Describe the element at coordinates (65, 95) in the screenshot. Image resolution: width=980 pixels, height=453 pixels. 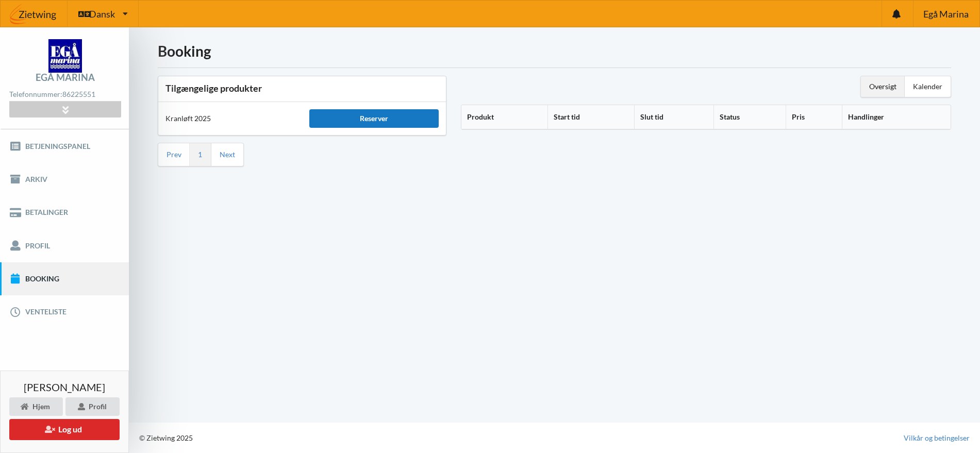
I see `div: Telefonnummer:` at that location.